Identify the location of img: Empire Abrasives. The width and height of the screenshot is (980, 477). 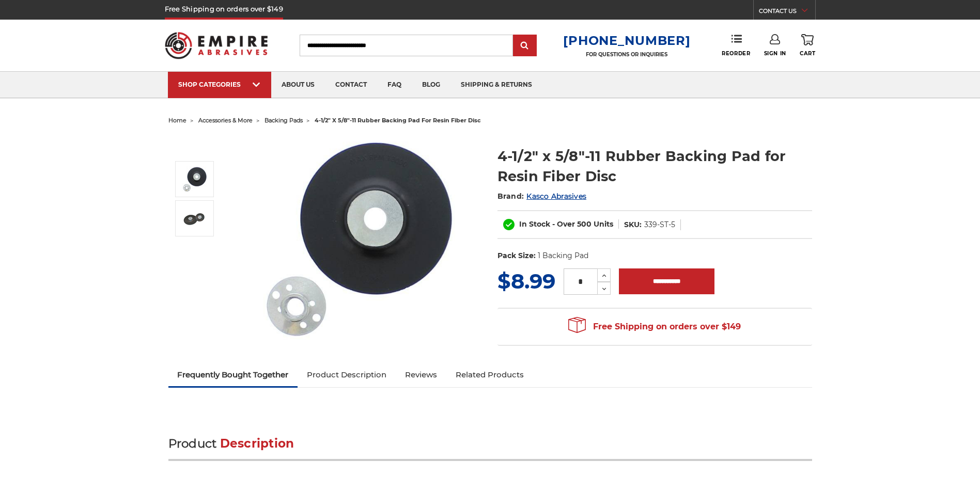
(216, 45).